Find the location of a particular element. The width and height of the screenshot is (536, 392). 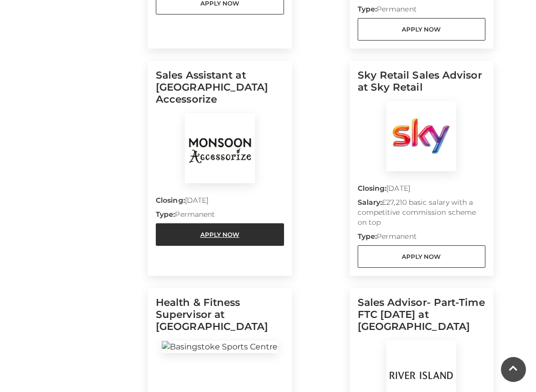

img: Basingstoke Sports Centre is located at coordinates (219, 347).